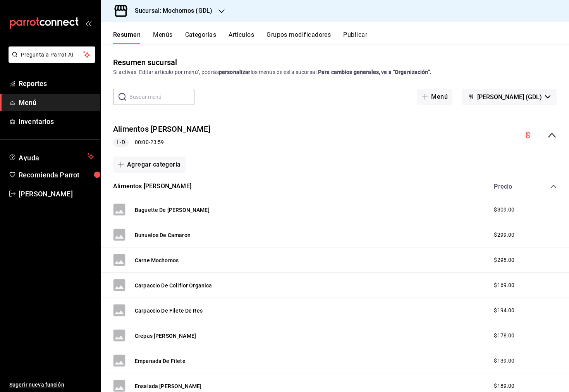 This screenshot has height=392, width=569. What do you see at coordinates (355, 38) in the screenshot?
I see `button: Publicar` at bounding box center [355, 38].